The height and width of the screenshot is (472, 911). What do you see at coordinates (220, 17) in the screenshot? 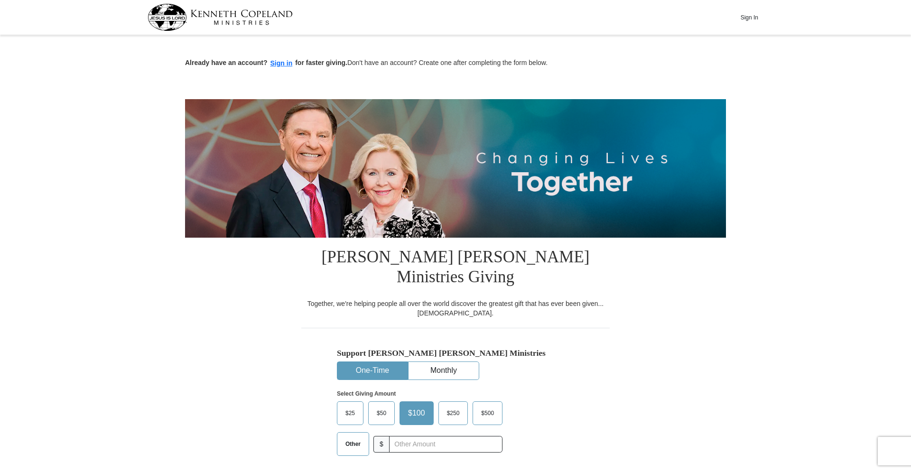
I see `img: kcm-header-logo.svg` at bounding box center [220, 17].